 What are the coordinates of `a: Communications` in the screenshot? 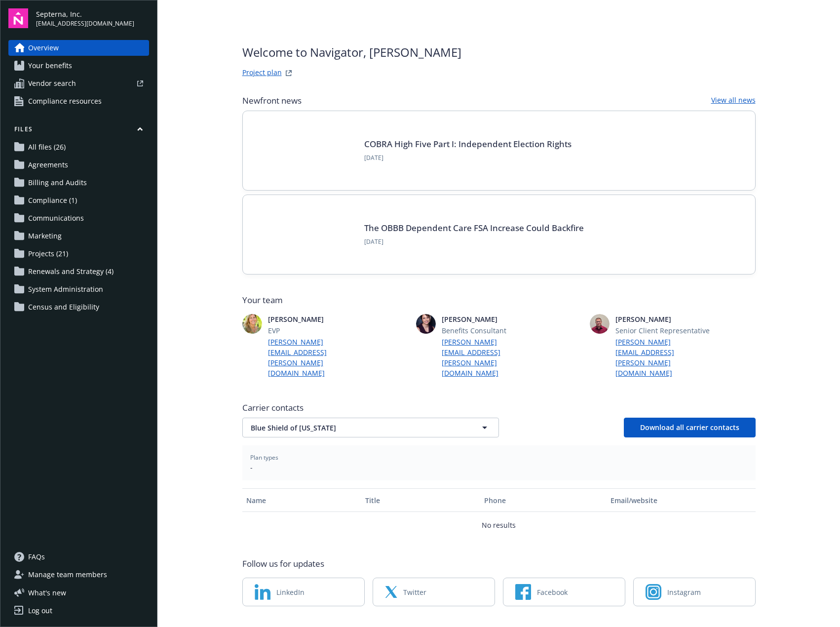 It's located at (79, 218).